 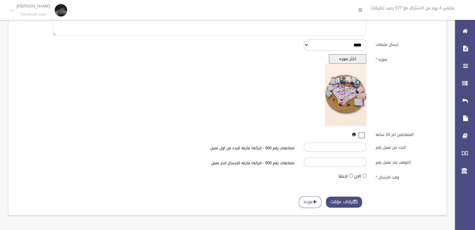 I want to click on button: ايقاف مؤقت, so click(x=344, y=202).